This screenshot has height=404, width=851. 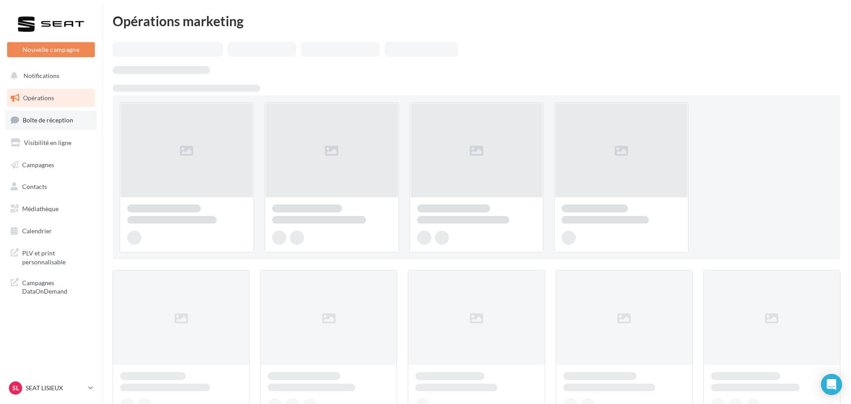 I want to click on button: Nouvelle campagne, so click(x=51, y=50).